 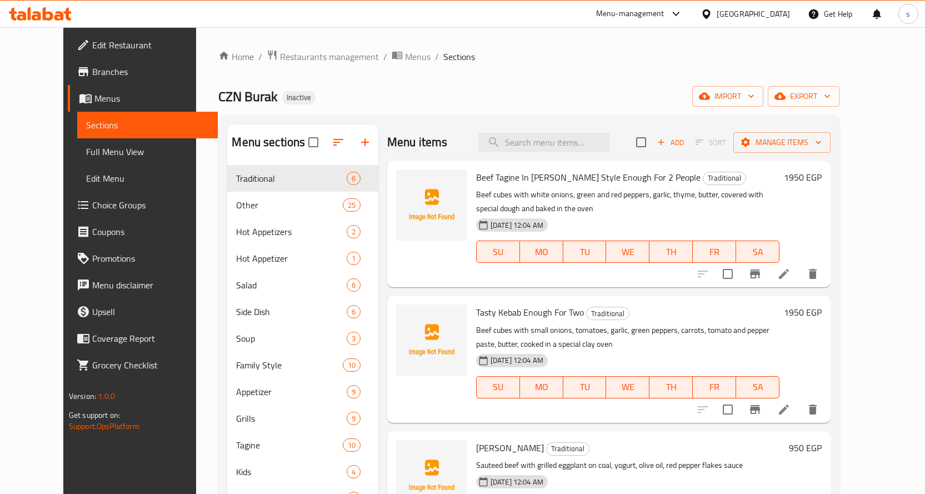 I want to click on span: TU, so click(x=585, y=252).